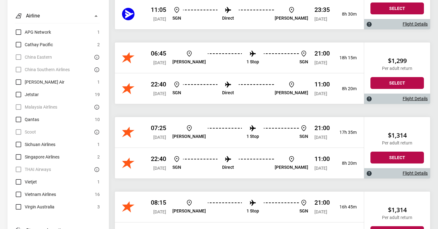 Image resolution: width=438 pixels, height=229 pixels. Describe the element at coordinates (39, 82) in the screenshot. I see `label: Hahn Air` at that location.